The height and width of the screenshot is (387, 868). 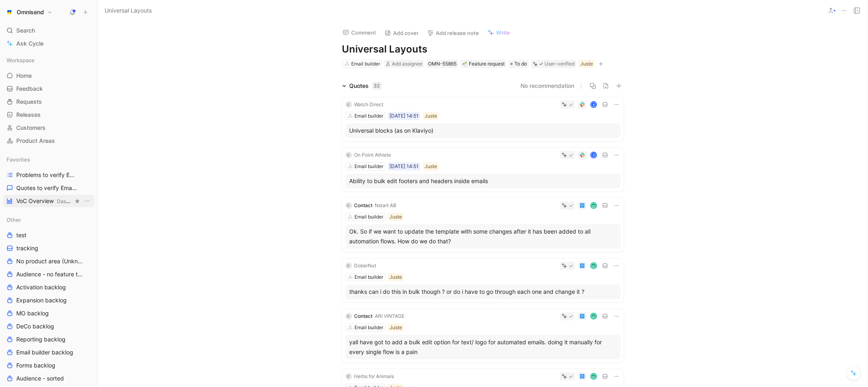 What do you see at coordinates (45, 353) in the screenshot?
I see `span: Email builder backlog` at bounding box center [45, 353].